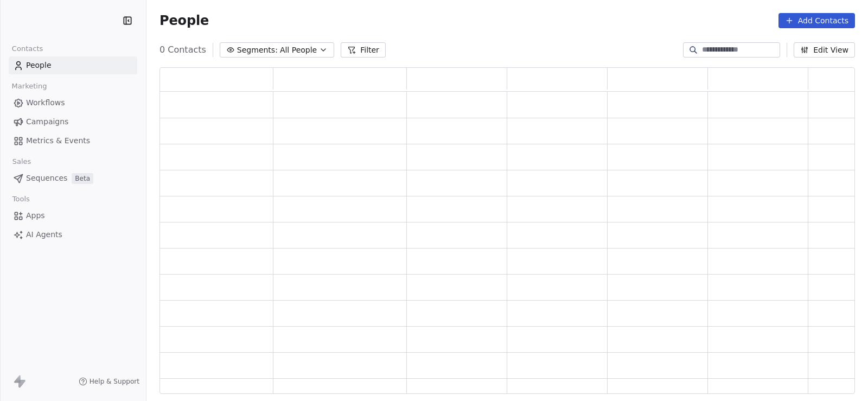 Image resolution: width=868 pixels, height=401 pixels. I want to click on span: All People, so click(298, 50).